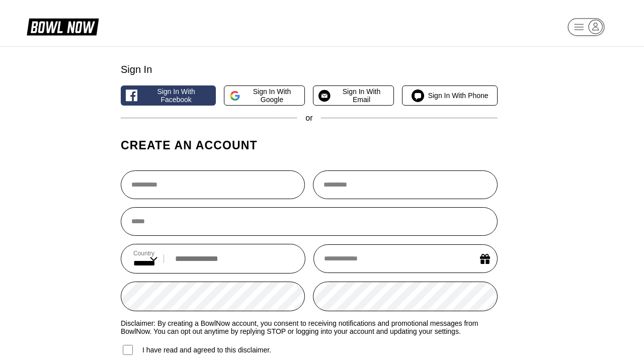 The height and width of the screenshot is (362, 644). Describe the element at coordinates (458, 96) in the screenshot. I see `span: Sign in with Phone` at that location.